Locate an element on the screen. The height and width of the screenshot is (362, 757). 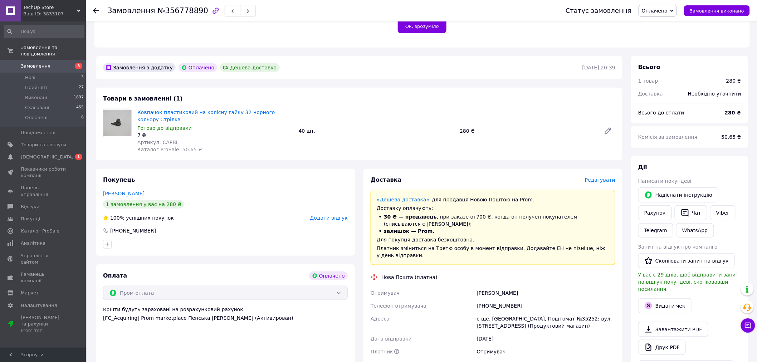
span: Аналітика is located at coordinates (33, 243).